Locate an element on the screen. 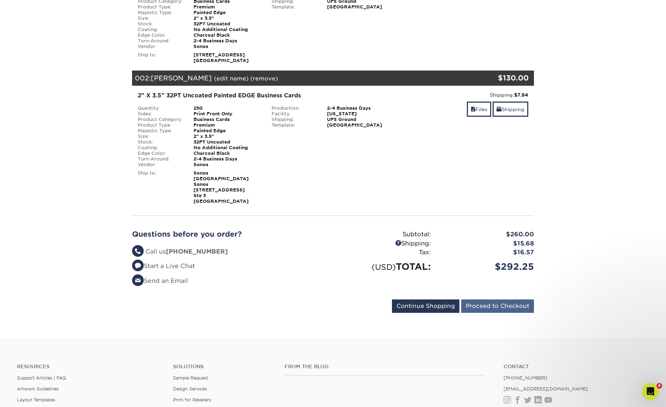 This screenshot has width=666, height=407. div: $260.00 is located at coordinates (487, 235).